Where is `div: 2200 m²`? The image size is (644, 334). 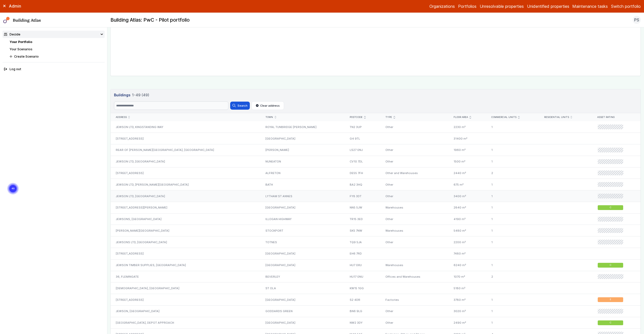
div: 2200 m² is located at coordinates (468, 242).